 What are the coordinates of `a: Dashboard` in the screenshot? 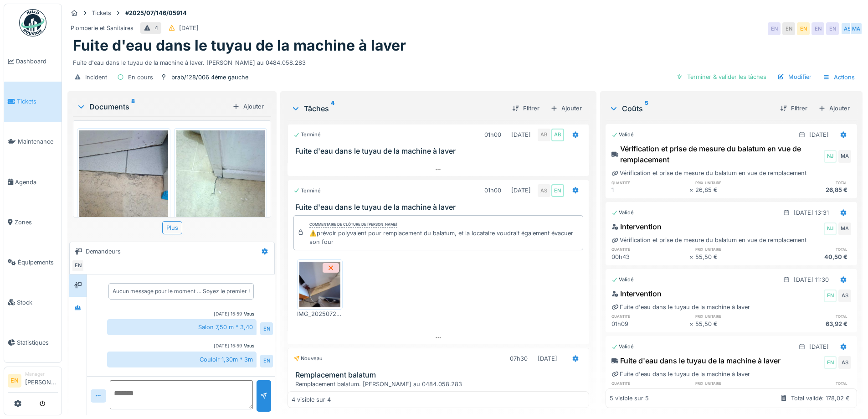 It's located at (33, 61).